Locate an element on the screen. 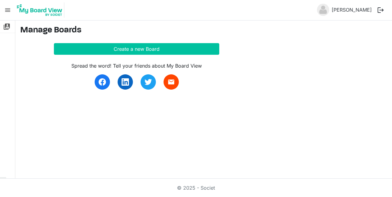 The image size is (392, 197). button: logout is located at coordinates (381, 10).